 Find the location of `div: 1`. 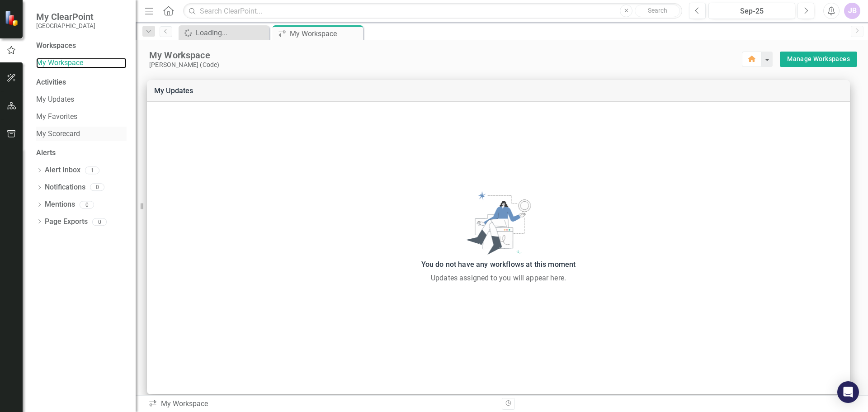

div: 1 is located at coordinates (92, 170).